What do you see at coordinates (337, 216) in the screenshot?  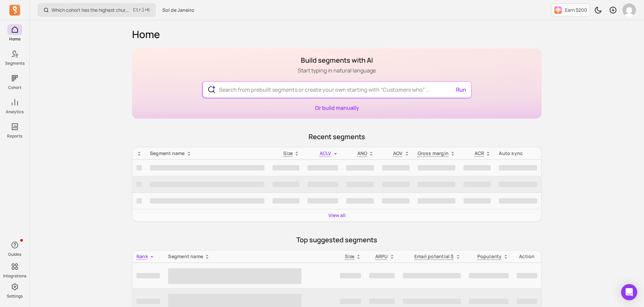 I see `a: View all` at bounding box center [337, 216].